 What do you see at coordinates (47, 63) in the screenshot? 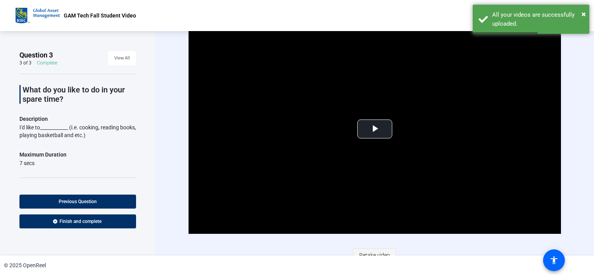
I see `div: Complete` at bounding box center [47, 63].